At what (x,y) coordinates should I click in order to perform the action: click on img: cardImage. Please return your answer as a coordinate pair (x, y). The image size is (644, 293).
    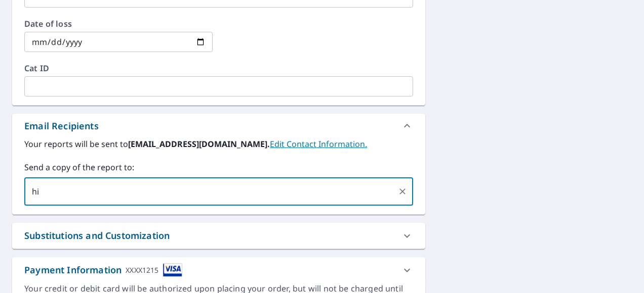
    Looking at the image, I should click on (173, 270).